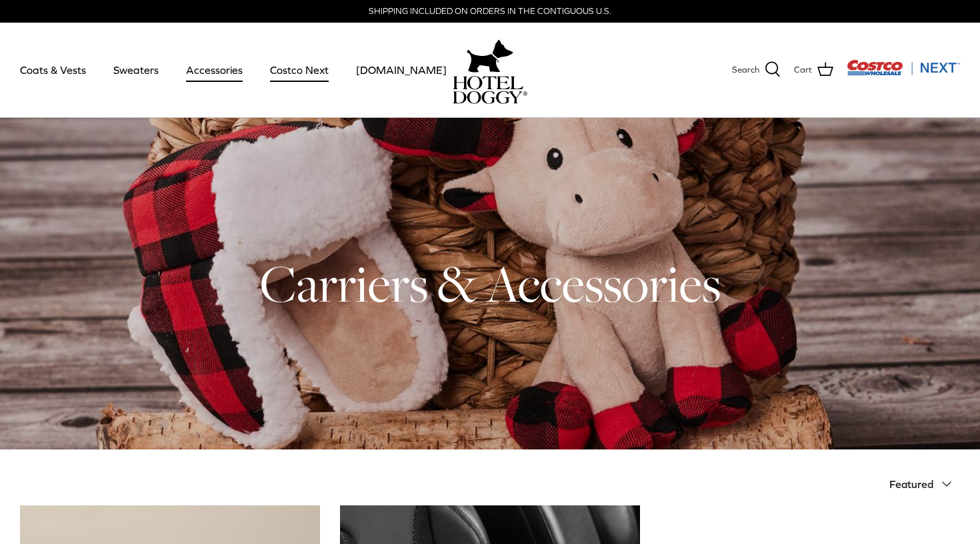  What do you see at coordinates (490, 283) in the screenshot?
I see `h1: Carriers & Accessories` at bounding box center [490, 283].